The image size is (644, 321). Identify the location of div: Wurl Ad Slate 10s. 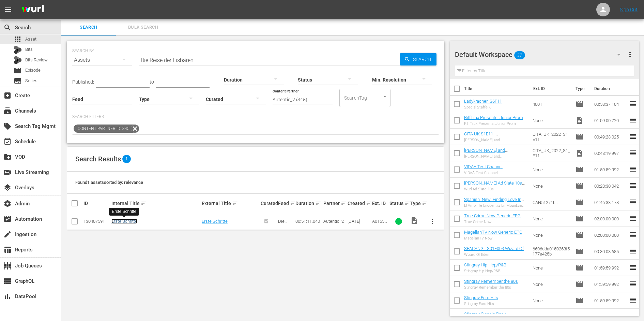
(495, 189).